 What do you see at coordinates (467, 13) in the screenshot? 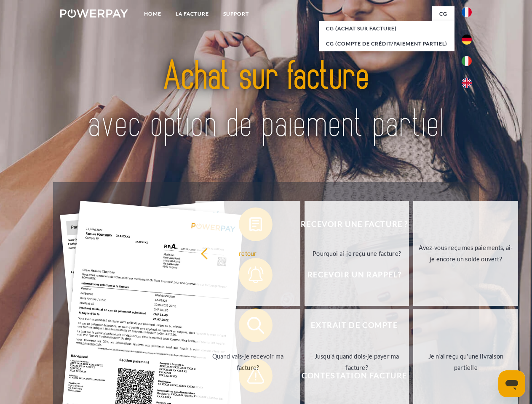
I see `img: fr` at bounding box center [467, 13].